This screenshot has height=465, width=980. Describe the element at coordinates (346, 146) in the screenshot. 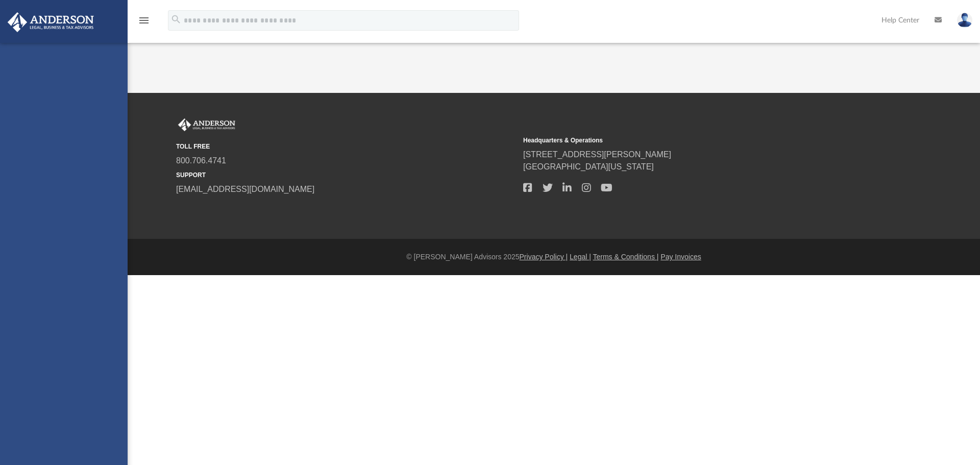

I see `small: TOLL FREE` at that location.